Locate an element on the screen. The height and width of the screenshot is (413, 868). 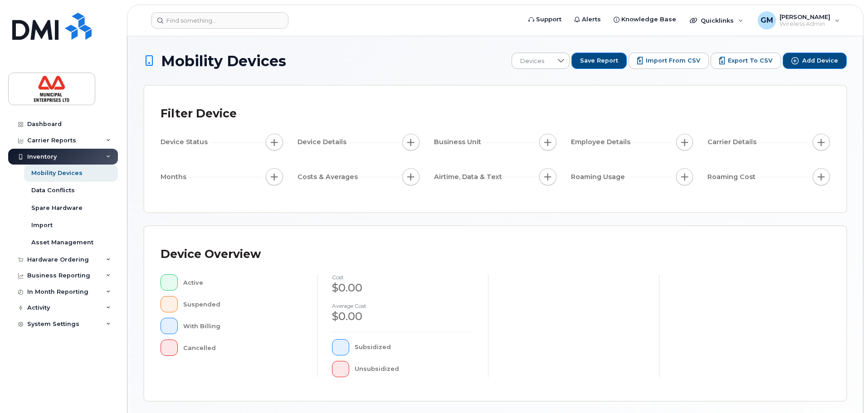
span: Costs & Averages is located at coordinates (329, 177).